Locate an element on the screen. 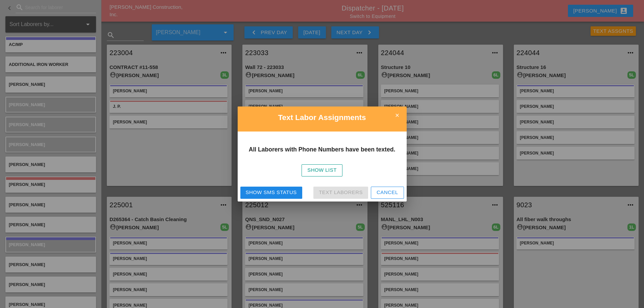 Image resolution: width=644 pixels, height=308 pixels. button: Cancel is located at coordinates (387, 193).